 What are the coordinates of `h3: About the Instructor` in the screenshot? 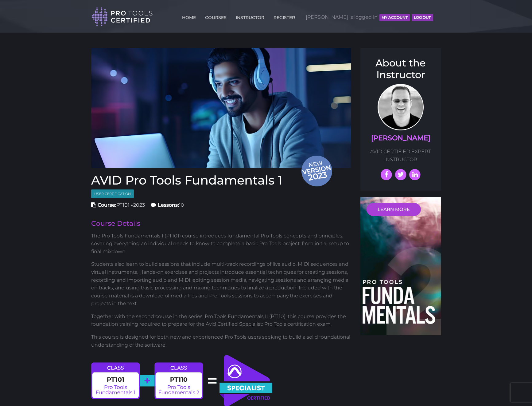 It's located at (401, 69).